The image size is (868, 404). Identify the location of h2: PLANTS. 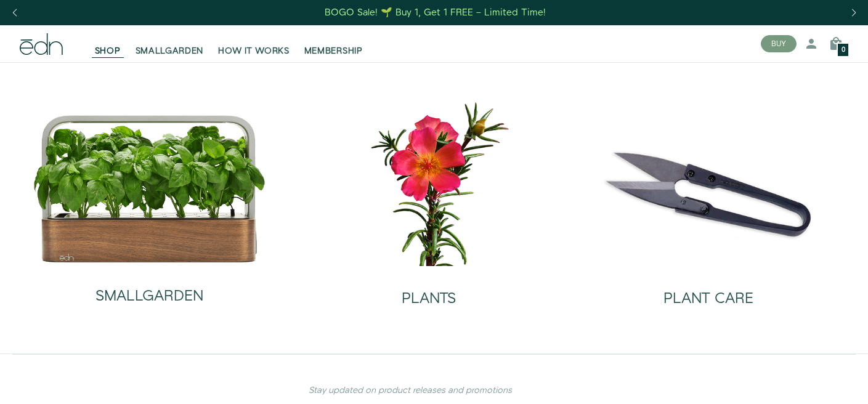
(429, 299).